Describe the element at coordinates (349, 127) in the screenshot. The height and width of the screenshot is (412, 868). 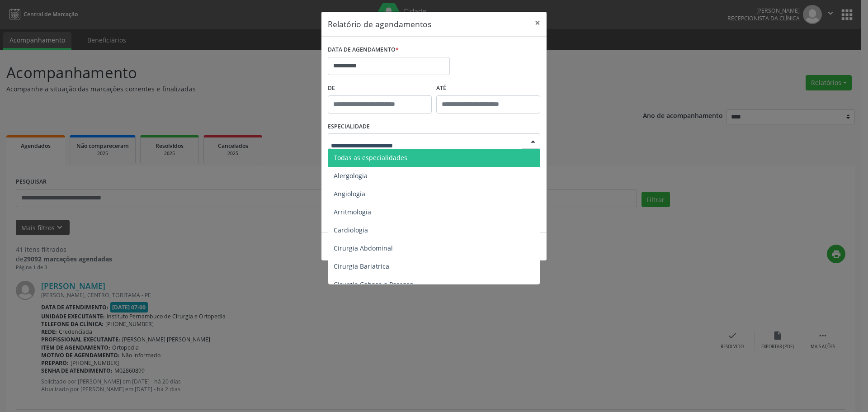
I see `label: ESPECIALIDADE` at that location.